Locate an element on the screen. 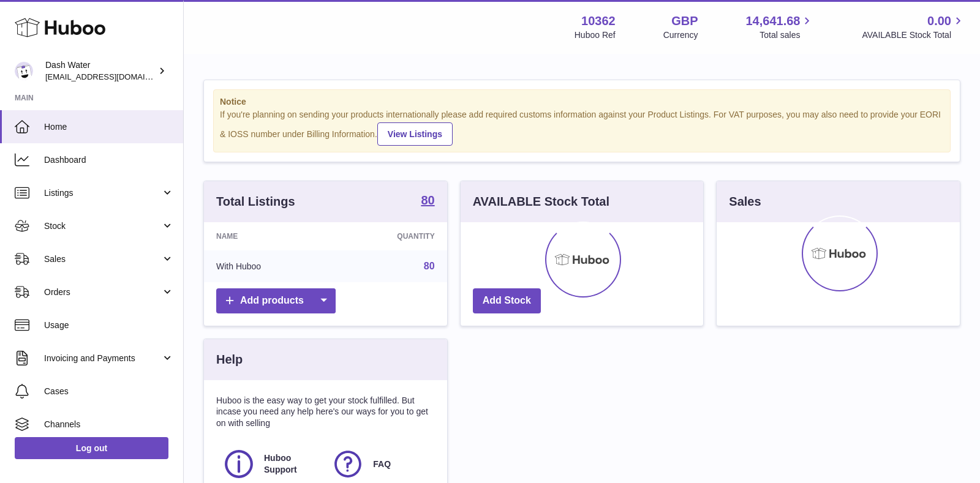  h3: AVAILABLE Stock Total is located at coordinates (541, 201).